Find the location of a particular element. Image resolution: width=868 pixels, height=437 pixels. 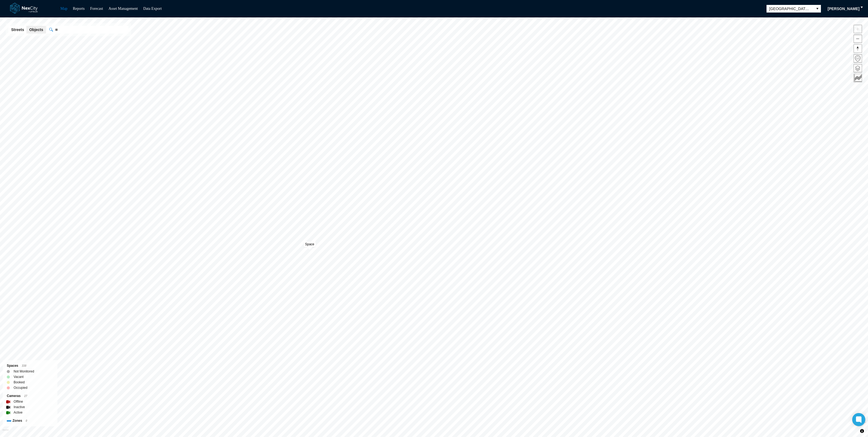

label: Occupied is located at coordinates (21, 388).